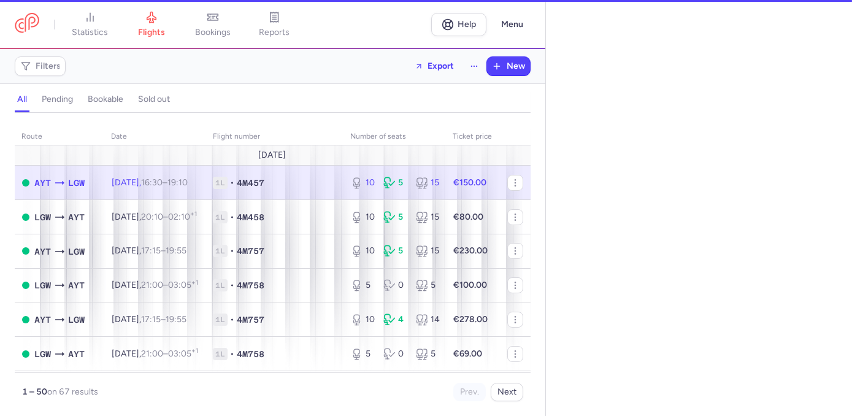 The width and height of the screenshot is (852, 416). Describe the element at coordinates (90, 33) in the screenshot. I see `span: statistics` at that location.